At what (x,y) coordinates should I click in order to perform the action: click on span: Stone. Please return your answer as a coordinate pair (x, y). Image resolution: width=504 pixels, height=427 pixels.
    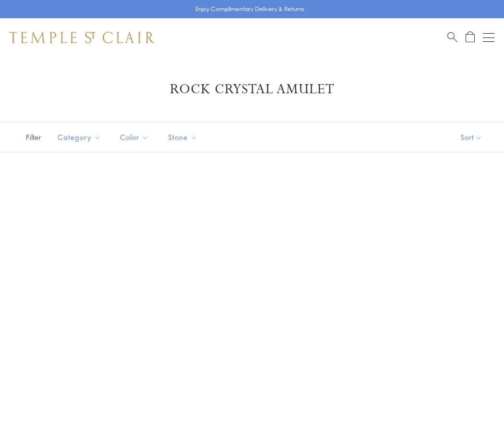
    Looking at the image, I should click on (184, 137).